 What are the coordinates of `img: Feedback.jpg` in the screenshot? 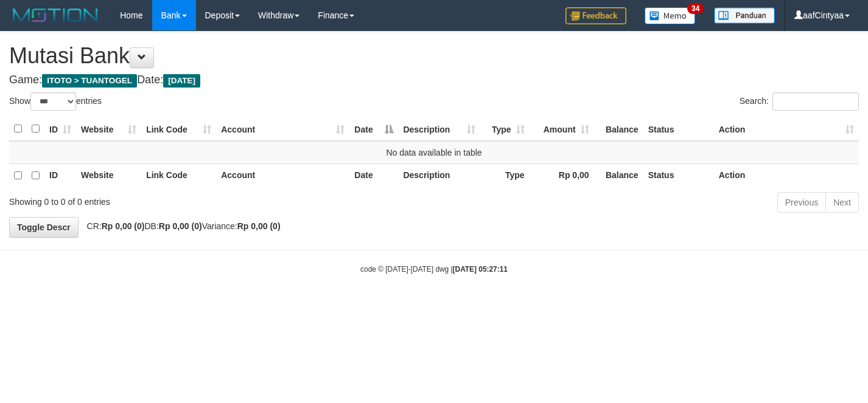 It's located at (596, 16).